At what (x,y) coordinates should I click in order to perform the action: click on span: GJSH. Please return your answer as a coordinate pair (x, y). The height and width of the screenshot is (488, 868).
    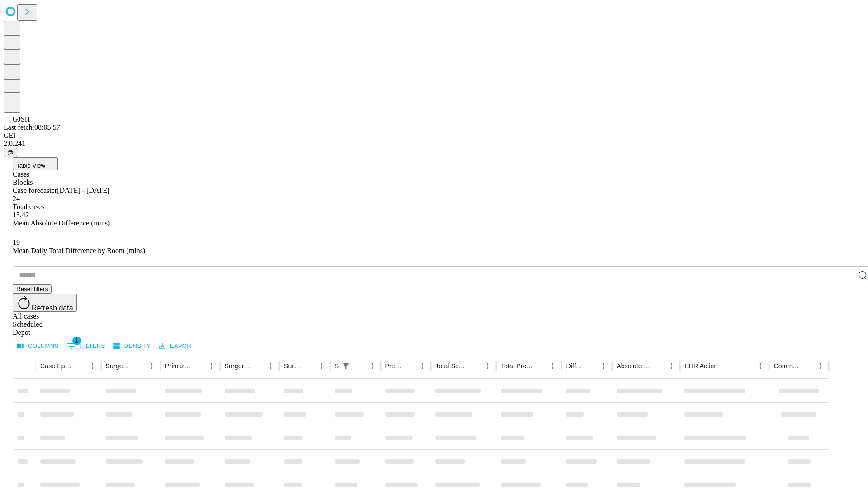
    Looking at the image, I should click on (21, 119).